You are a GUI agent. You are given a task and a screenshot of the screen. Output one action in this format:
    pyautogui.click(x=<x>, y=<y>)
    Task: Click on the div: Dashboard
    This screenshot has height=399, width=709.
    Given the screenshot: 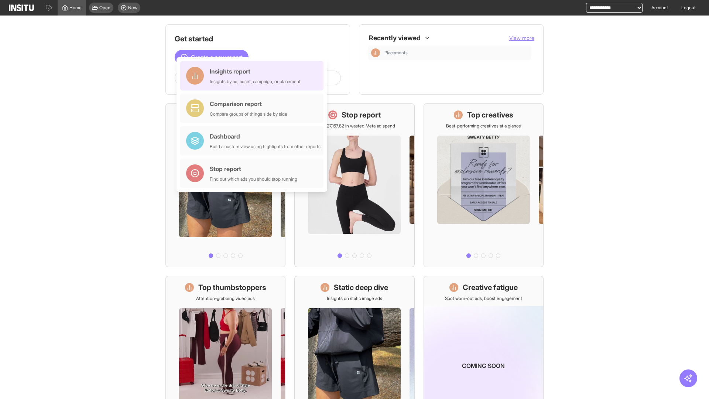 What is the action you would take?
    pyautogui.click(x=265, y=136)
    